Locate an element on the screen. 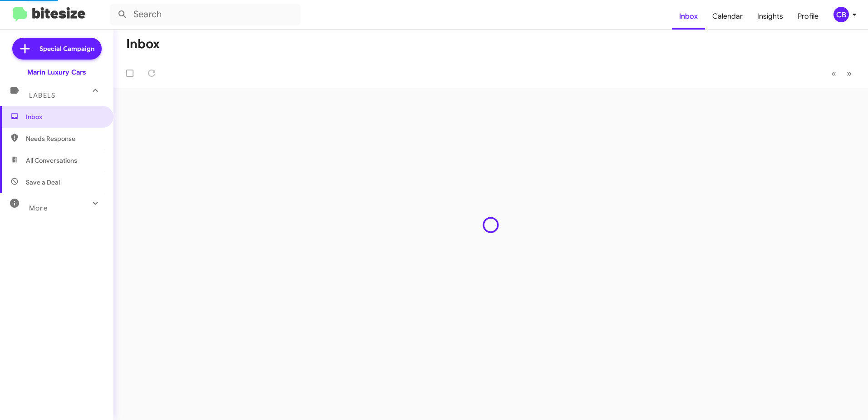 Image resolution: width=868 pixels, height=420 pixels. span: More is located at coordinates (38, 208).